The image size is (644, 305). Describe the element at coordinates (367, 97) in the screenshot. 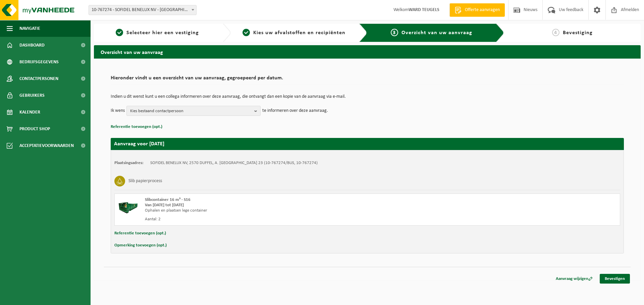

I see `p: Indien u dit wenst kunt u een collega informeren over deze aanvraag, die ontvangt dan een kopie v...` at that location.